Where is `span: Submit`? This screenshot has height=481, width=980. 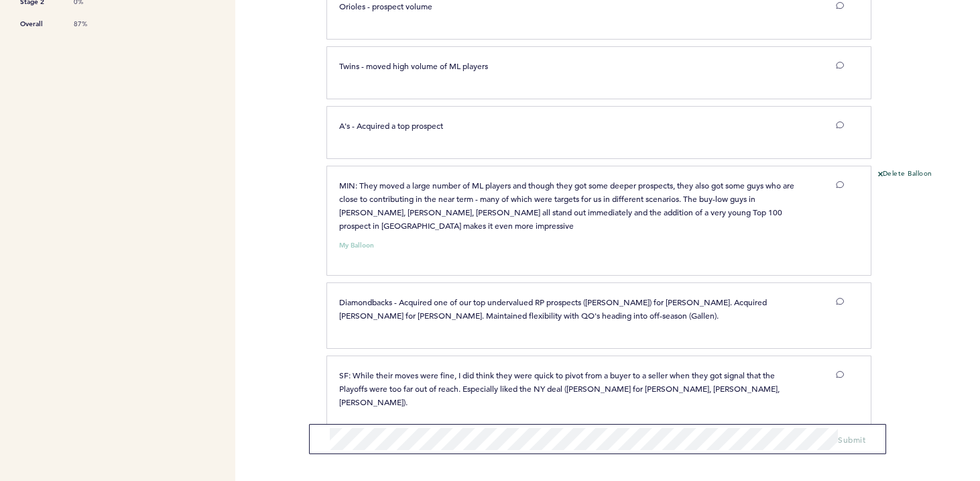
span: Submit is located at coordinates (851, 440).